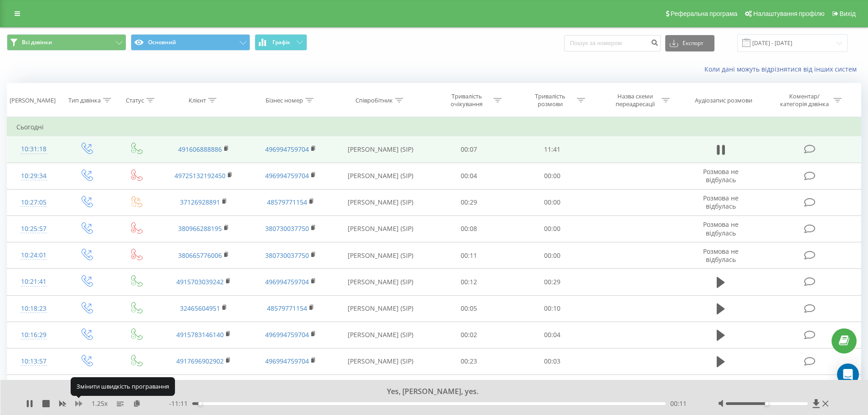  I want to click on span: Реферальна програма, so click(704, 14).